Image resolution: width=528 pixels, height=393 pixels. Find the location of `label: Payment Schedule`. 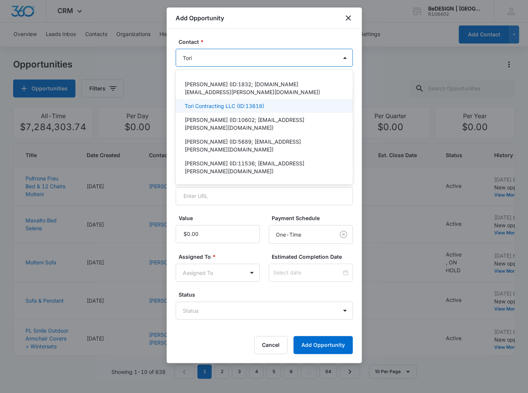

label: Payment Schedule is located at coordinates (314, 218).